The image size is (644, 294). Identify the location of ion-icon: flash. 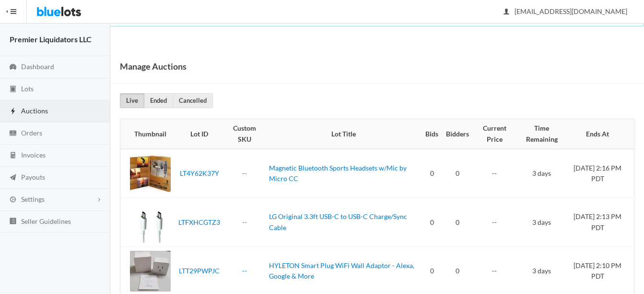
(13, 112).